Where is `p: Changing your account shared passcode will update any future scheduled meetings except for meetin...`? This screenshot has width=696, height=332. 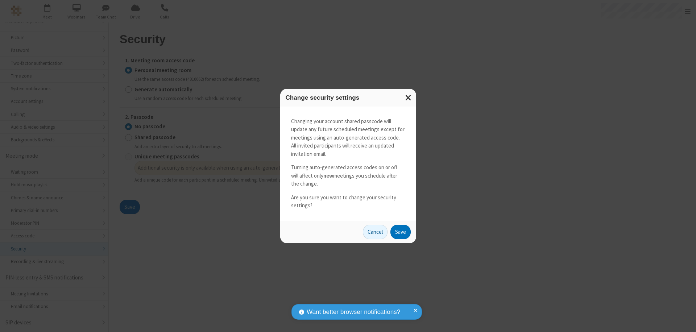
p: Changing your account shared passcode will update any future scheduled meetings except for meetin... is located at coordinates (348, 138).